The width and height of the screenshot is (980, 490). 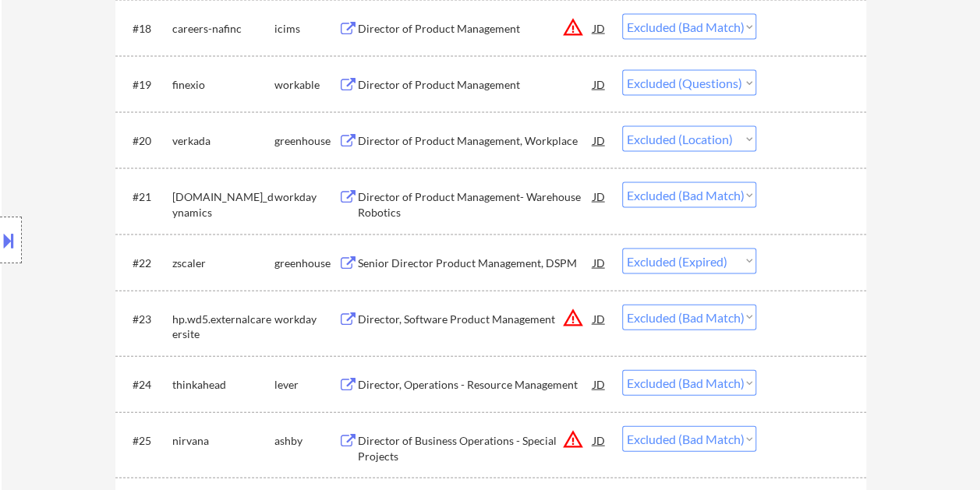 I want to click on div: ashby, so click(x=306, y=442).